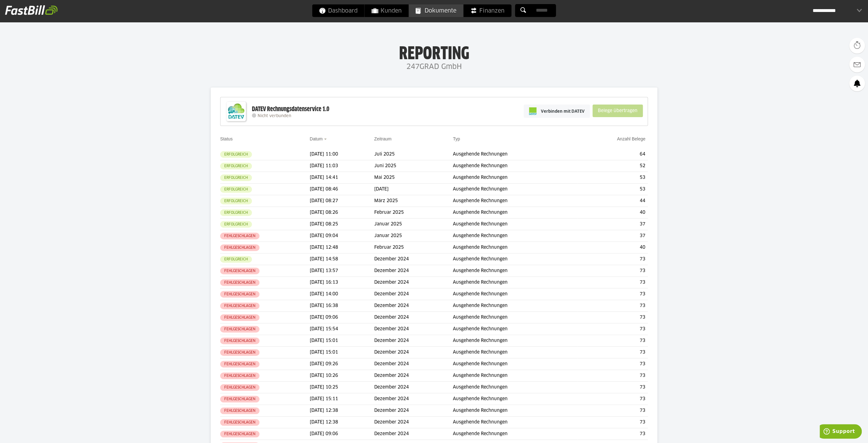 This screenshot has height=443, width=868. I want to click on div: DATEV Rechnungsdatenservice 1.0, so click(291, 109).